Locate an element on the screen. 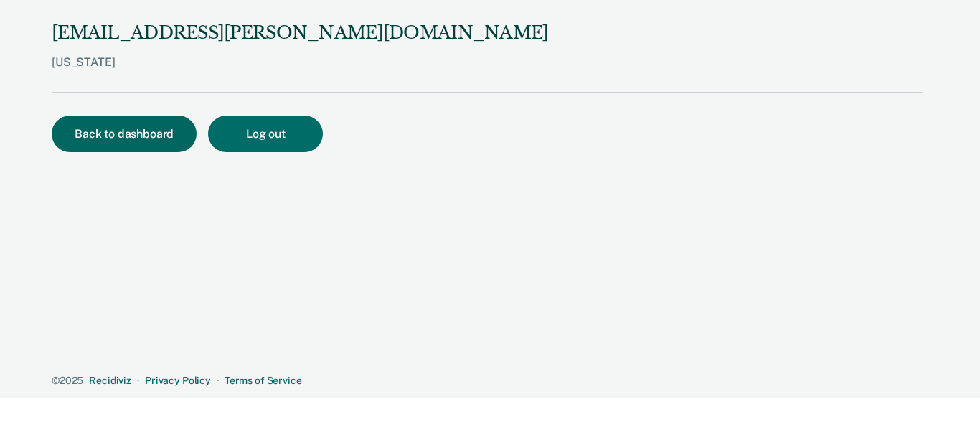 The image size is (980, 430). button: Log out is located at coordinates (265, 133).